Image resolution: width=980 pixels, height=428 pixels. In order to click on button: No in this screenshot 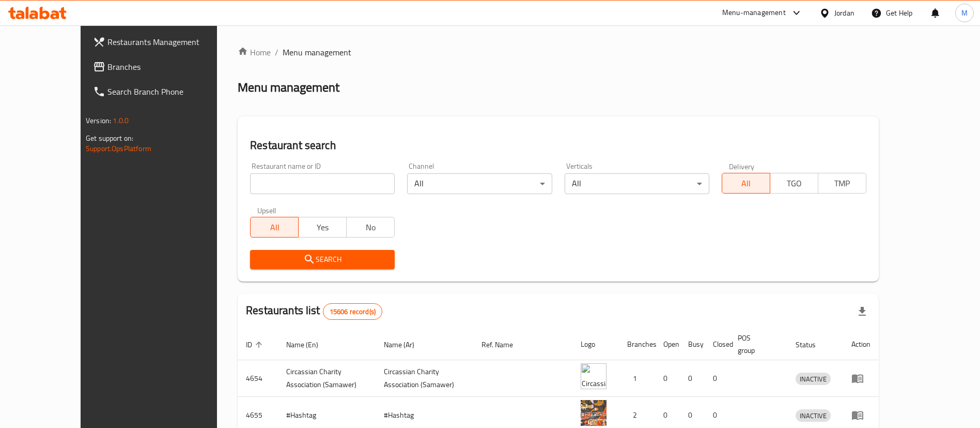, I will do `click(371, 227)`.